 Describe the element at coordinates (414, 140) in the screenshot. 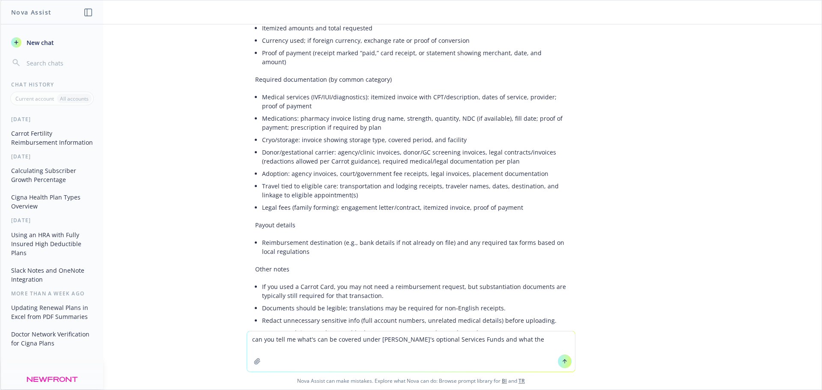

I see `li: Cryo/storage: invoice showing storage type, covered period, and facility` at that location.